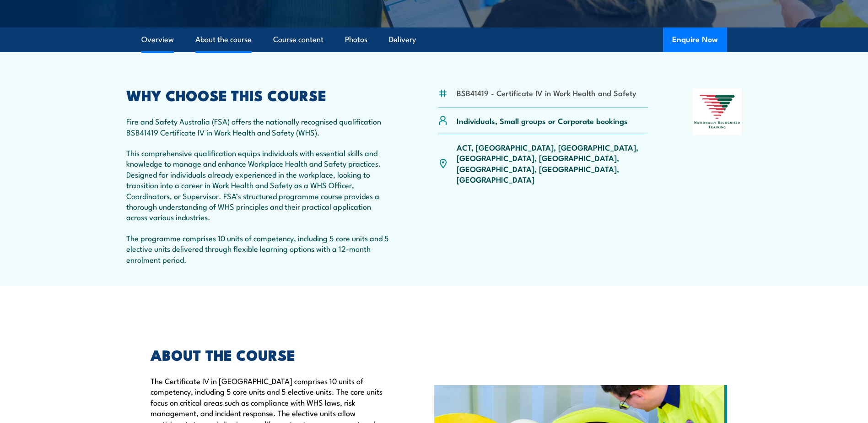 This screenshot has height=423, width=868. Describe the element at coordinates (696, 40) in the screenshot. I see `button: Enquire Now` at that location.